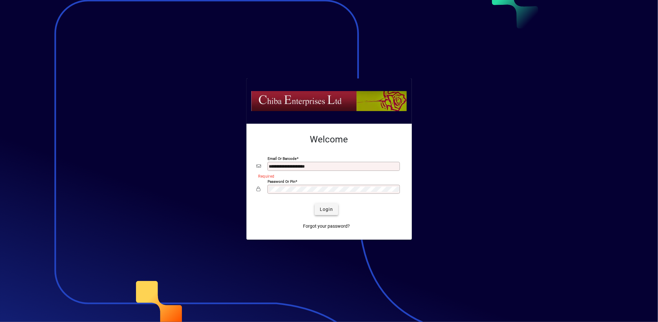  Describe the element at coordinates (326, 226) in the screenshot. I see `a: Forgot your password?` at that location.